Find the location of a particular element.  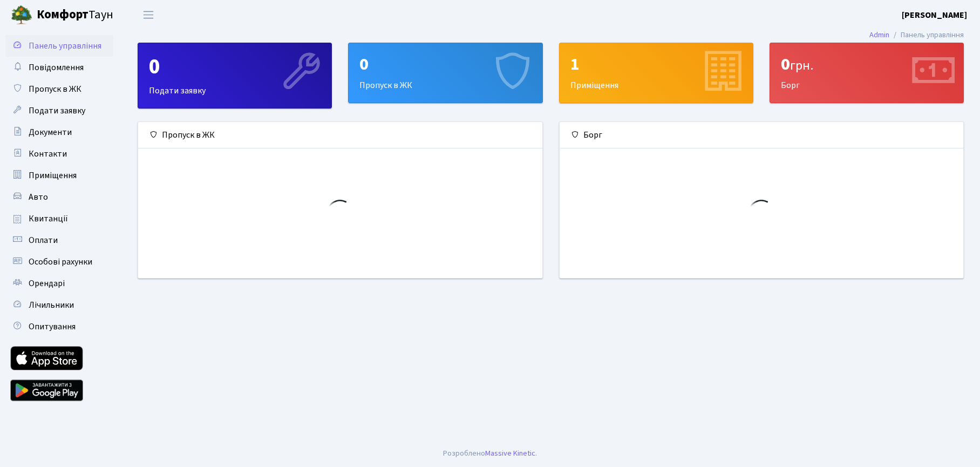

a: Панель управління is located at coordinates (60, 46).